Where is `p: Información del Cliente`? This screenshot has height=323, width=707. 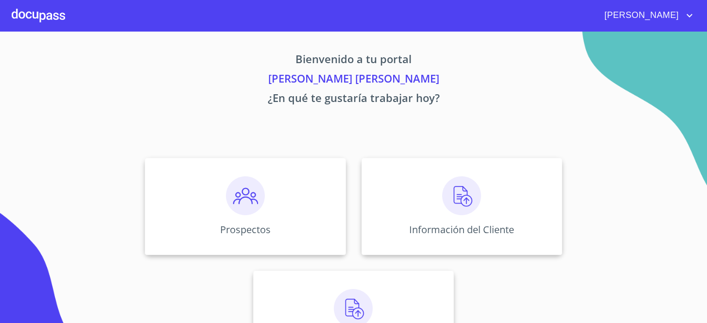
p: Información del Cliente is located at coordinates (461, 229).